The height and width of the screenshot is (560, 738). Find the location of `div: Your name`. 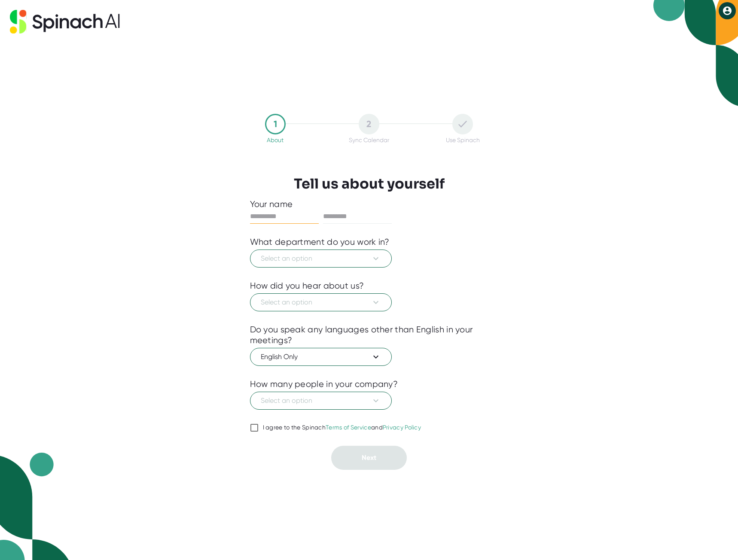

div: Your name is located at coordinates (369, 204).